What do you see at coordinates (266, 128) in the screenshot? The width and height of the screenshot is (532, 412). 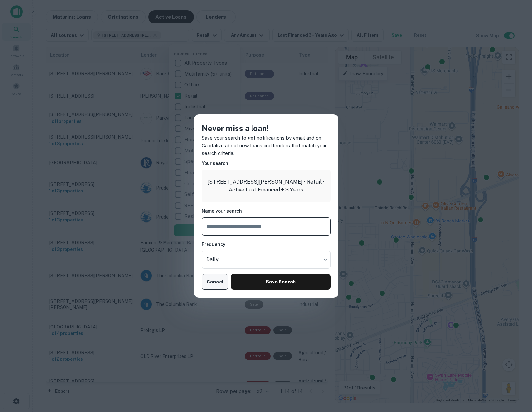 I see `h4: Never miss a loan!` at bounding box center [266, 128].